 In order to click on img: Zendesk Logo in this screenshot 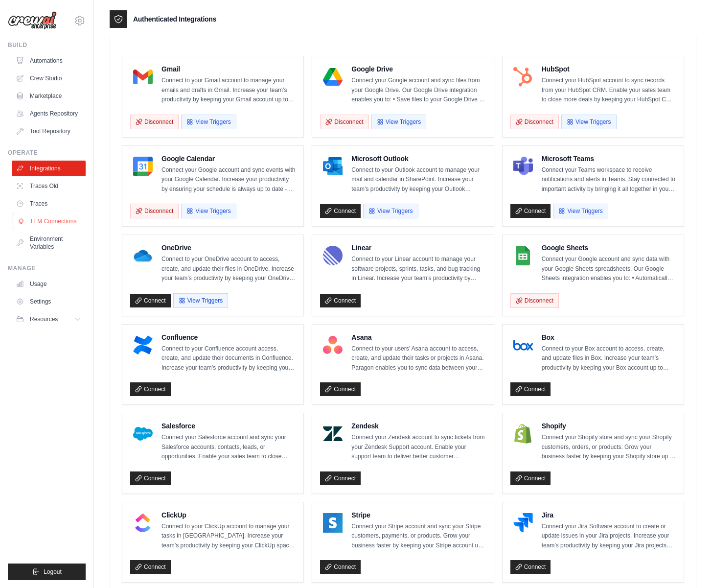, I will do `click(333, 434)`.